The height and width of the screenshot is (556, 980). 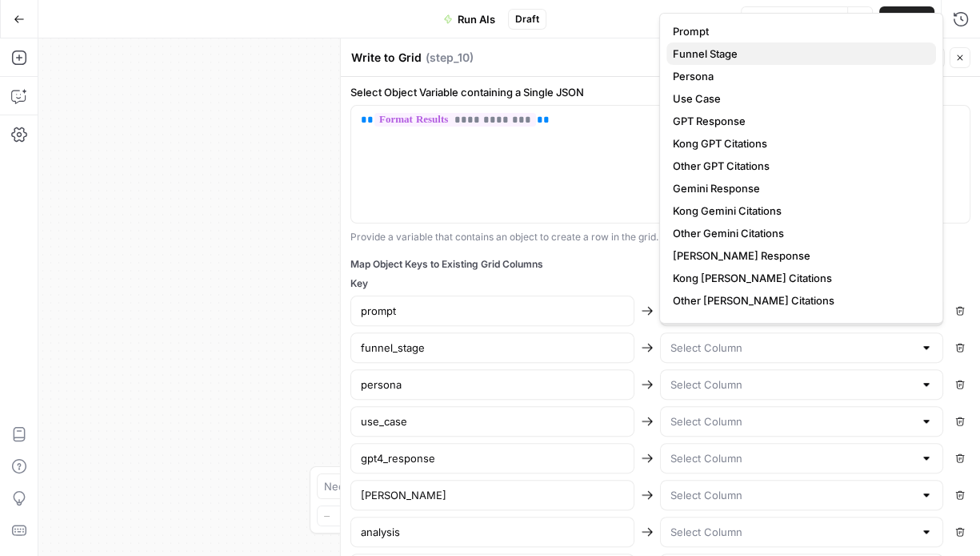 I want to click on span: Perplexity Response, so click(x=798, y=323).